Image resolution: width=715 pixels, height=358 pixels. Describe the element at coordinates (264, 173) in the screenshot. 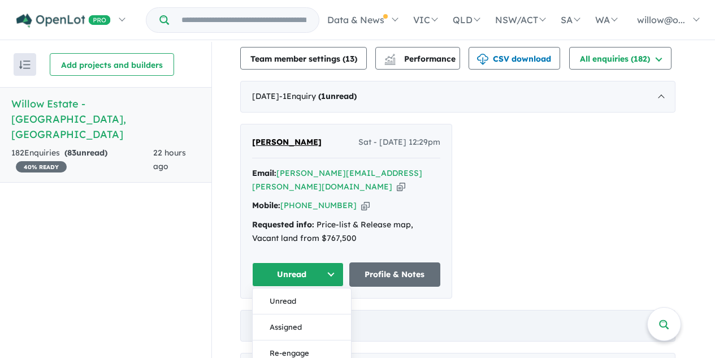

I see `strong: Email:` at that location.